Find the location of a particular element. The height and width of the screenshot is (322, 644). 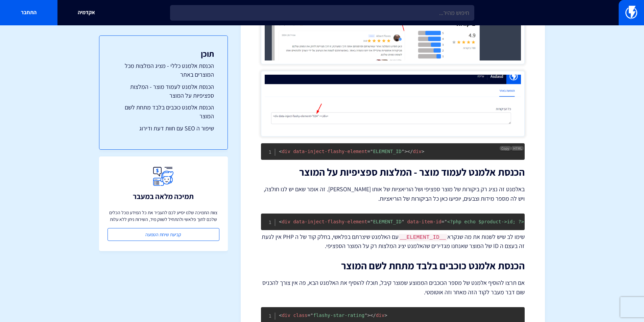

span: Copy is located at coordinates (505, 148).